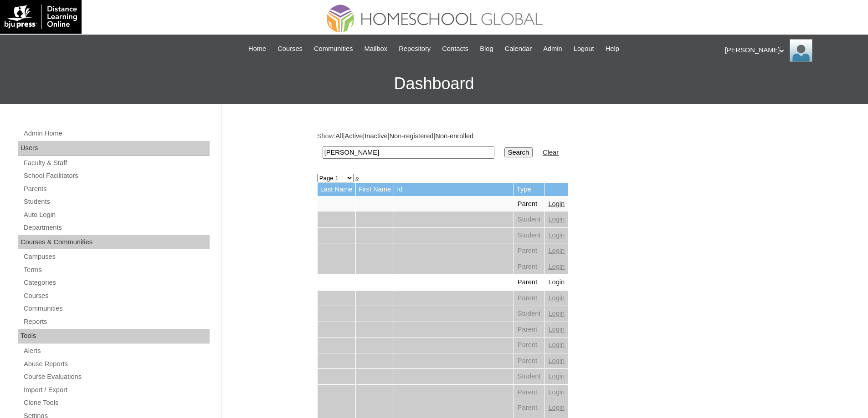 The width and height of the screenshot is (868, 418). Describe the element at coordinates (584, 48) in the screenshot. I see `span: Logout` at that location.